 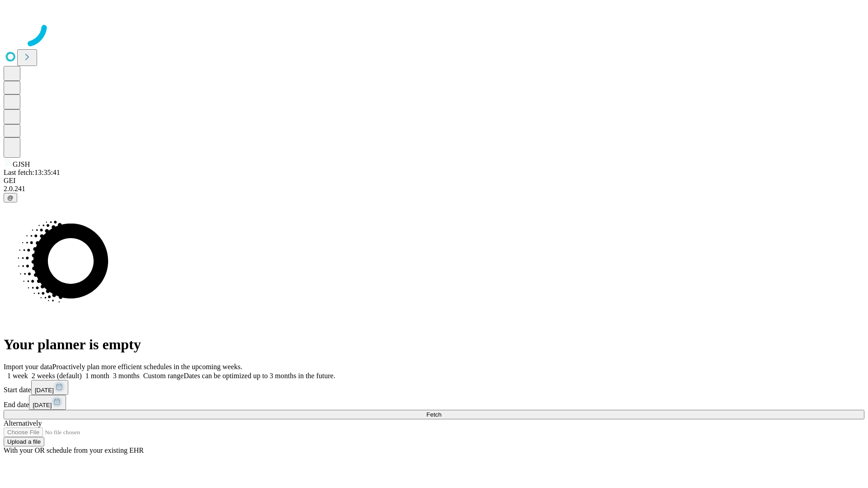 I want to click on span: Proactively plan more efficient schedules in the upcoming weeks., so click(x=148, y=366).